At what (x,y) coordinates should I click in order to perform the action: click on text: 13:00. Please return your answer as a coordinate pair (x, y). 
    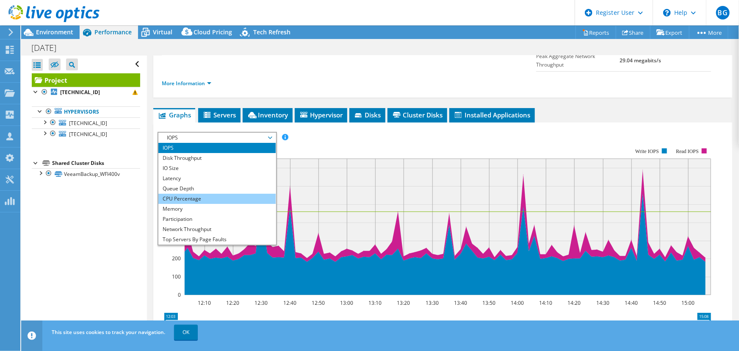
    Looking at the image, I should click on (346, 302).